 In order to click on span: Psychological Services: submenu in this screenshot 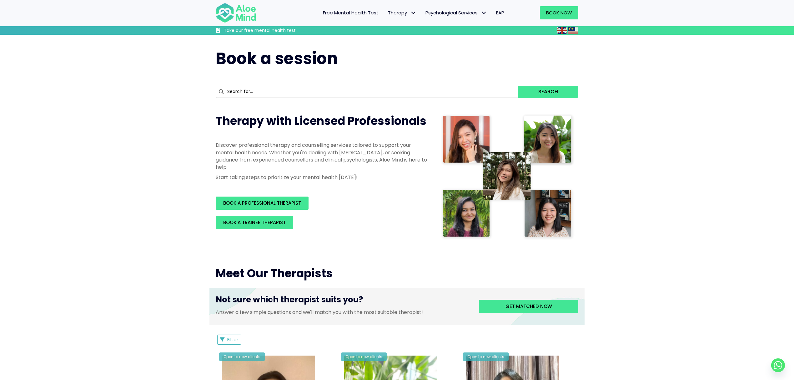, I will do `click(484, 13)`.